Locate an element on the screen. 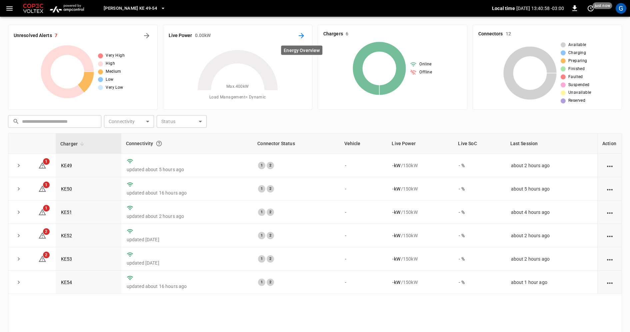 This screenshot has width=630, height=332. th: Vehicle is located at coordinates (363, 143).